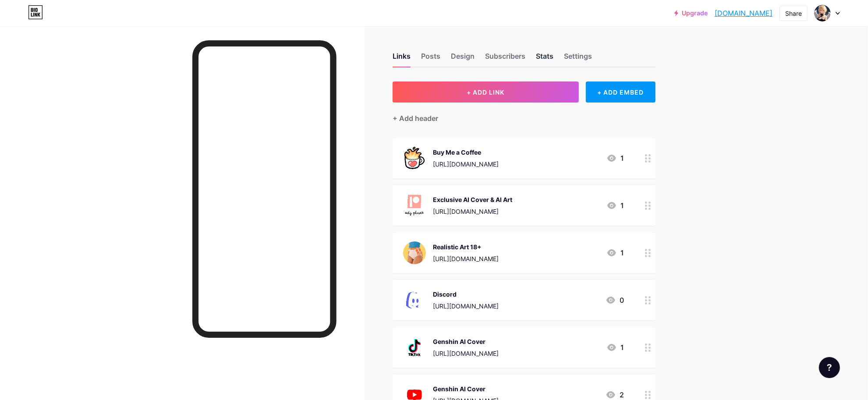 This screenshot has width=868, height=400. Describe the element at coordinates (691, 13) in the screenshot. I see `a: Upgrade` at that location.